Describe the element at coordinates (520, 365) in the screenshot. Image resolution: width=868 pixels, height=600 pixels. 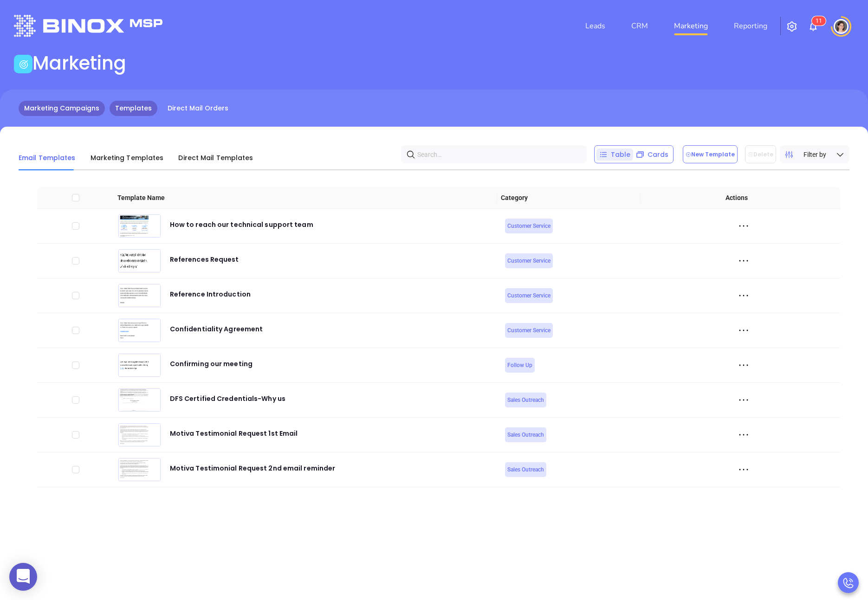
I see `span: Follow Up` at that location.